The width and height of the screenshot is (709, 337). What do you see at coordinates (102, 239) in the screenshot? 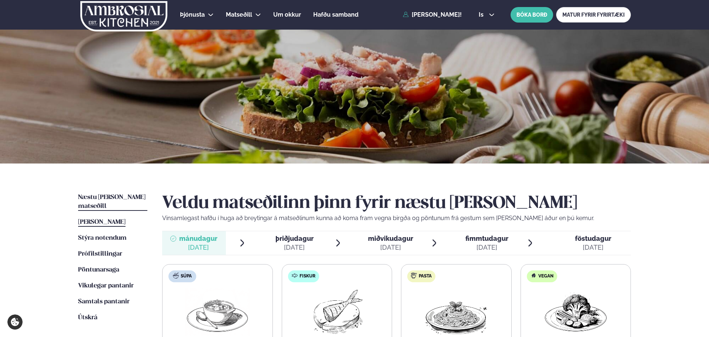
I see `a: Stýra notendum` at bounding box center [102, 239].